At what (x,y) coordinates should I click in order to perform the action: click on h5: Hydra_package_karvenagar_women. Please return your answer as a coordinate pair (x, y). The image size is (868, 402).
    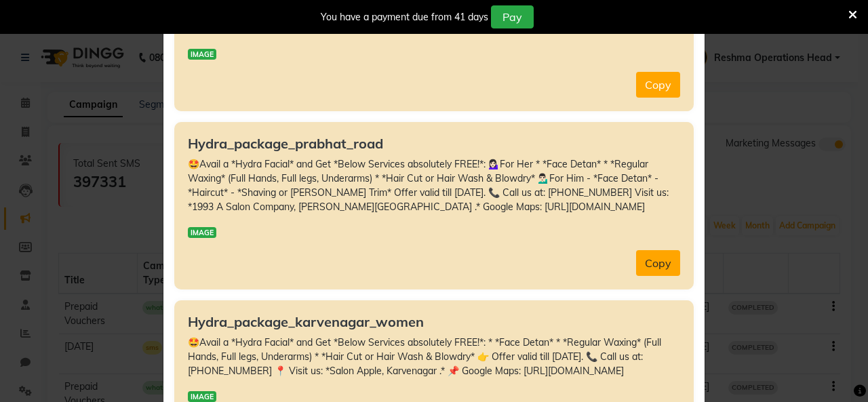
    Looking at the image, I should click on (434, 322).